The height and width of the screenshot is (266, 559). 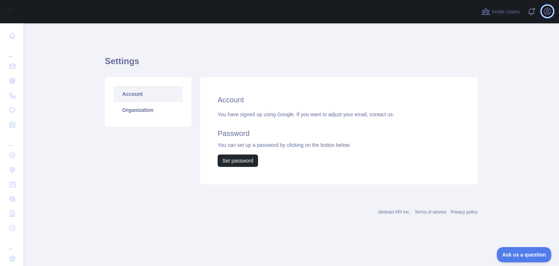 I want to click on a: Privacy policy, so click(x=464, y=212).